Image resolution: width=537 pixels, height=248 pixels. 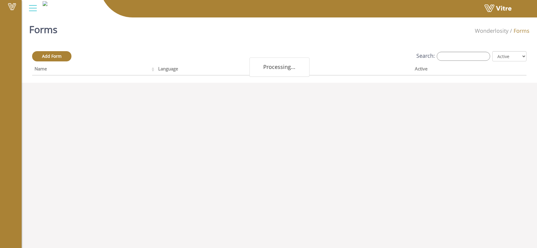 What do you see at coordinates (492, 31) in the screenshot?
I see `span: 407` at bounding box center [492, 31].